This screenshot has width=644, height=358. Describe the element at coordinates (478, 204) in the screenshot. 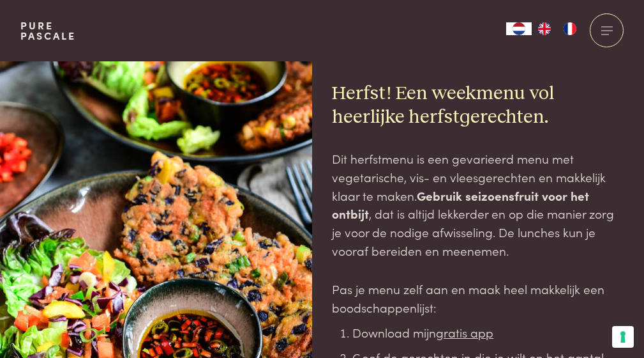

I see `p: Dit herfstmenu is een gevarieerd menu met vegetarische, vis- en vleesgerechten en makkelijk klaar...` at that location.